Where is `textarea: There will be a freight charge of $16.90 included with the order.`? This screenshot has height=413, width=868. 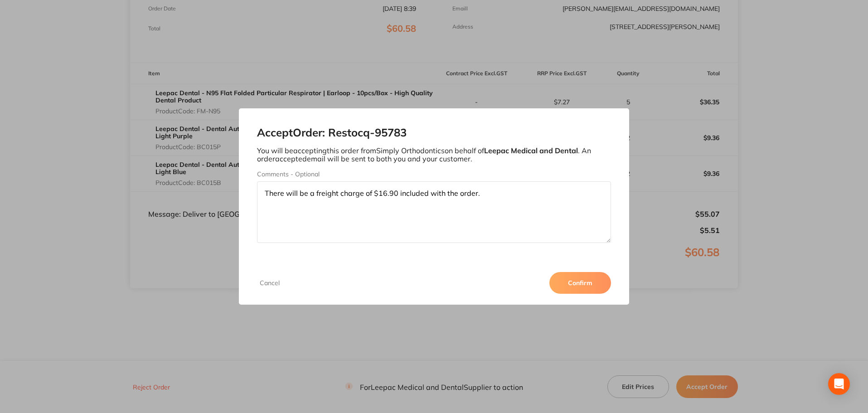 textarea: There will be a freight charge of $16.90 included with the order. is located at coordinates (434, 212).